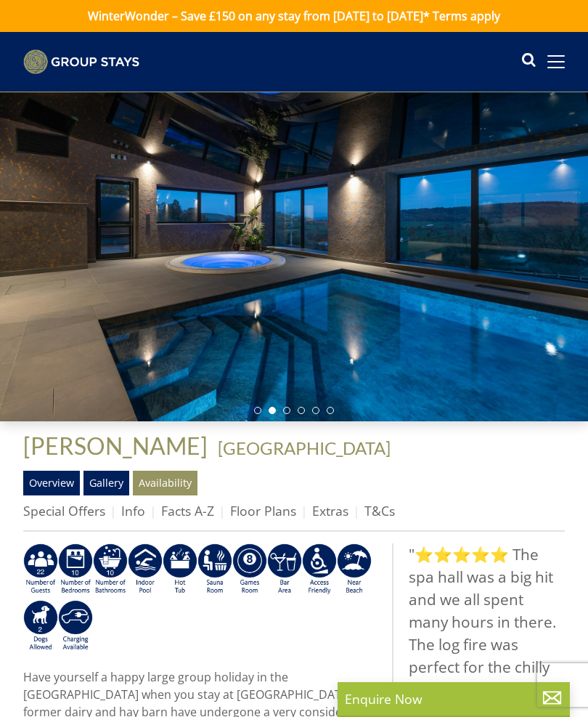 The width and height of the screenshot is (588, 717). Describe the element at coordinates (111, 569) in the screenshot. I see `img: AD_4nXfvn8RXFi48Si5WD_ef5izgnipSIXhRnV2E_jgdafhtv5bNmI08a5B0Z5Dh6wygAtJ5Dbjjt2cCuRgwHFAEvQBwYj91q...` at that location.